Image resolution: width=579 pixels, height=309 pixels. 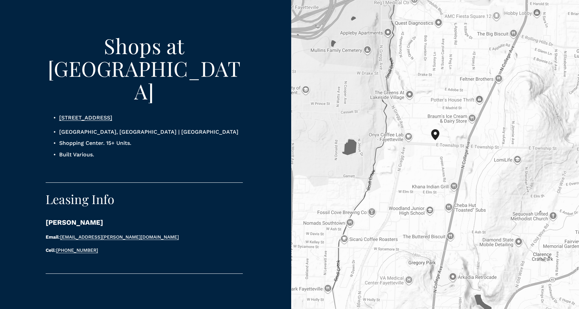 What do you see at coordinates (151, 143) in the screenshot?
I see `p: Shopping Center. 15+ Units.` at bounding box center [151, 143].